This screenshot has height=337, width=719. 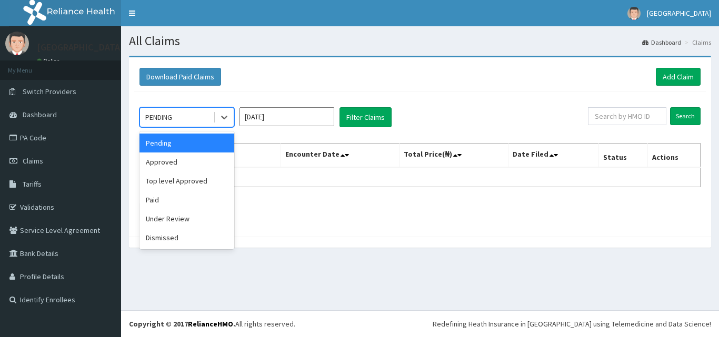 What do you see at coordinates (211, 324) in the screenshot?
I see `a: RelianceHMO` at bounding box center [211, 324].